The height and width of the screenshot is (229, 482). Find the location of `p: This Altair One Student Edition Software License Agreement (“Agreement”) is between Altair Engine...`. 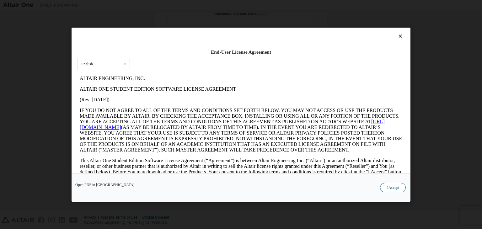

p: This Altair One Student Edition Software License Agreement (“Agreement”) is between Altair Engine... is located at coordinates (164, 96).